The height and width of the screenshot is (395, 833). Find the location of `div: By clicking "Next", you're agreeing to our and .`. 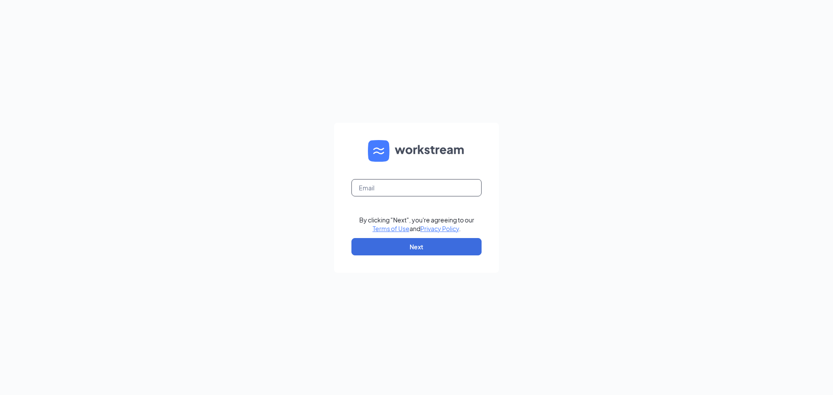

div: By clicking "Next", you're agreeing to our and . is located at coordinates (417, 224).